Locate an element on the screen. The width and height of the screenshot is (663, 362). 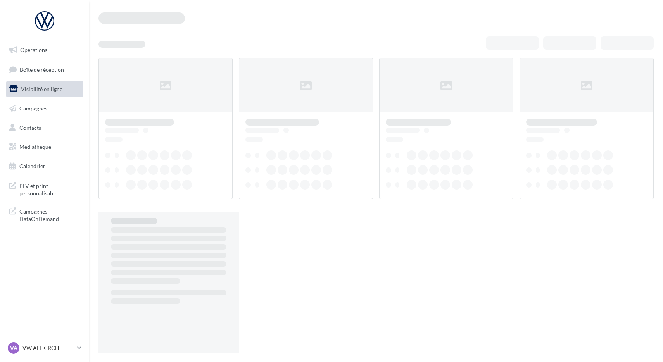
a: Campagnes is located at coordinates (45, 109).